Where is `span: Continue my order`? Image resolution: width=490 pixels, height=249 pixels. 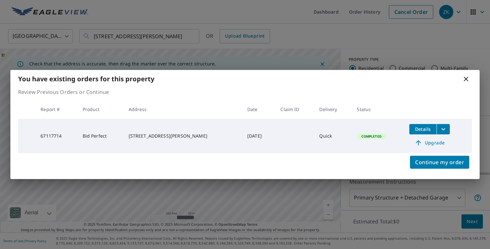 span: Continue my order is located at coordinates (440, 162).